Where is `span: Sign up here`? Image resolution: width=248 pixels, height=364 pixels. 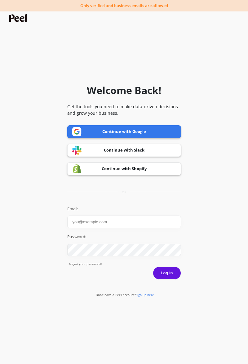 span: Sign up here is located at coordinates (145, 295).